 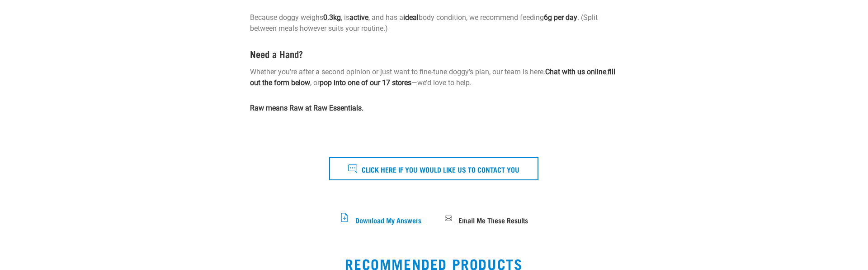 I want to click on span: Email Me These Results, so click(x=493, y=219).